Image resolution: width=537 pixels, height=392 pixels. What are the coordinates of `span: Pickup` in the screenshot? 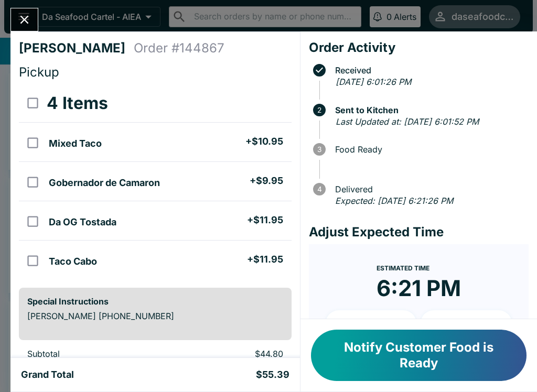 It's located at (39, 72).